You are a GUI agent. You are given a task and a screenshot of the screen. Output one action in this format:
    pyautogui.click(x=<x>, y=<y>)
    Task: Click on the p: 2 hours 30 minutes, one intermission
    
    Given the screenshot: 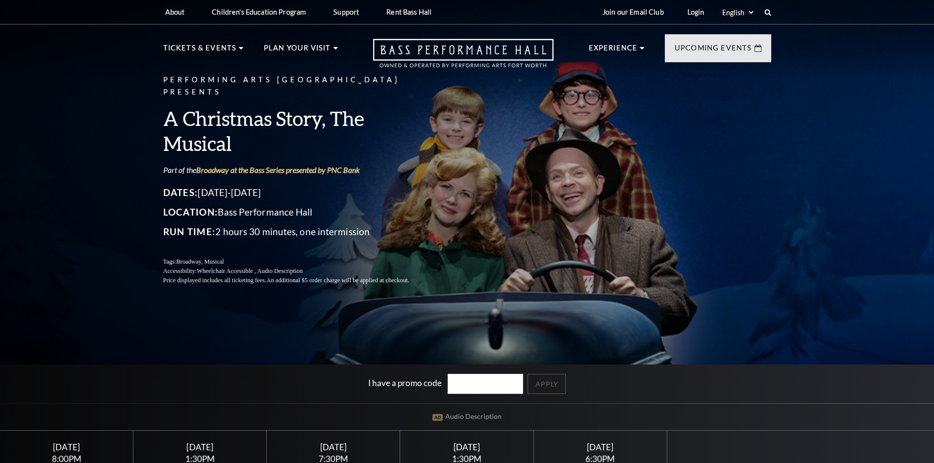 What is the action you would take?
    pyautogui.click(x=298, y=232)
    